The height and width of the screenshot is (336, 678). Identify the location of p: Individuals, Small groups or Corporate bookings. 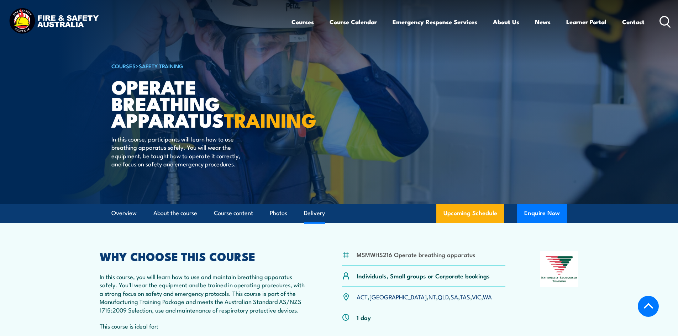
(423, 276).